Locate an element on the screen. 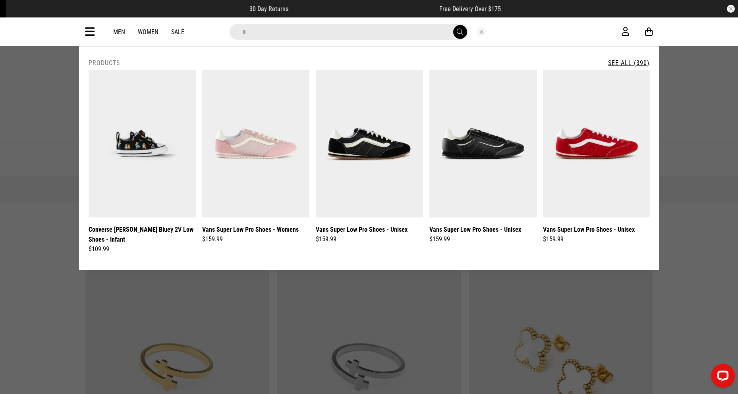  img: Vans Super Low Pro Shoes - Womens in Pink is located at coordinates (256, 144).